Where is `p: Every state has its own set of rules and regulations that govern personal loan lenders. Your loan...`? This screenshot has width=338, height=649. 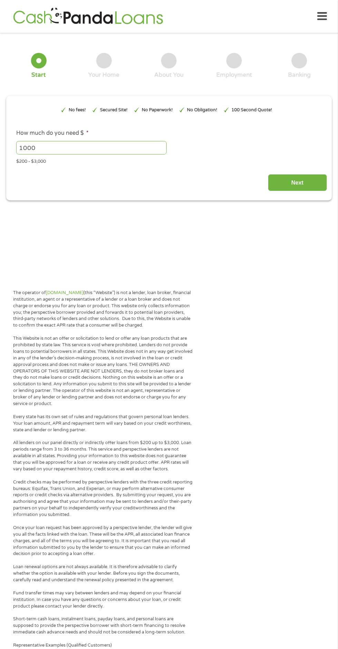
p: Every state has its own set of rules and regulations that govern personal loan lenders. Your loan... is located at coordinates (103, 423).